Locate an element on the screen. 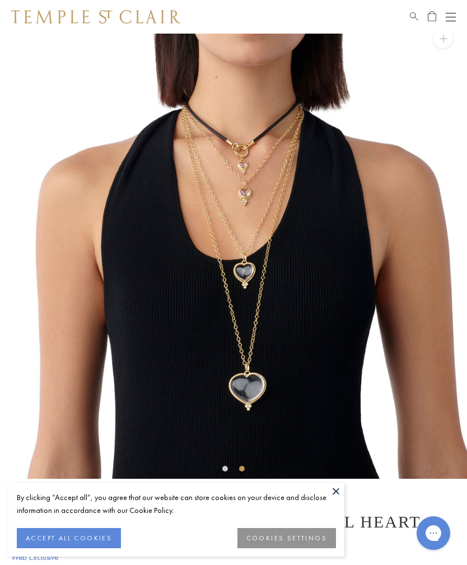  div: By clicking “Accept all”, you agree that our website can store cookies on your device and disclos... is located at coordinates (176, 504).